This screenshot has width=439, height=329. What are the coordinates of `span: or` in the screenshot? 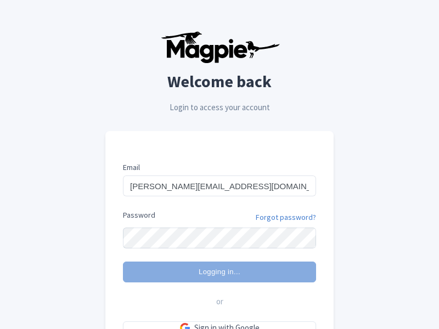 It's located at (220, 302).